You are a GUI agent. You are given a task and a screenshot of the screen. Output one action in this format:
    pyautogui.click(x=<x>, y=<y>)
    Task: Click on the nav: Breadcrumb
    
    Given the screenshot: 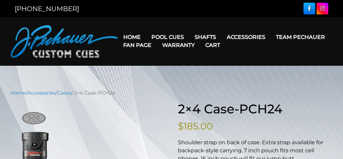 What is the action you would take?
    pyautogui.click(x=171, y=93)
    